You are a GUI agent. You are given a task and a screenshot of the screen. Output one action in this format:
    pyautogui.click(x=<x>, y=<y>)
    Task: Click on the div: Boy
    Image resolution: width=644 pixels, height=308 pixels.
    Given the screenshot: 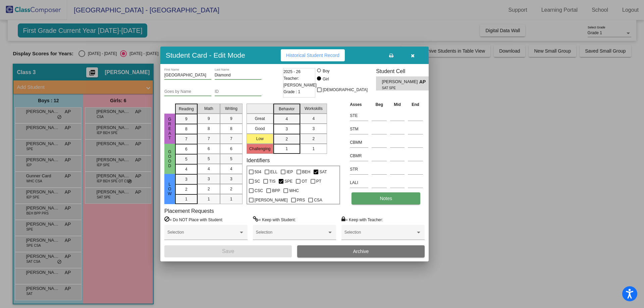 What is the action you would take?
    pyautogui.click(x=326, y=71)
    